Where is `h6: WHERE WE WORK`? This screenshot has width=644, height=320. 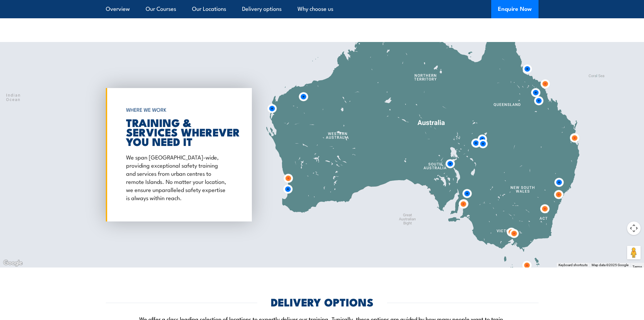
h6: WHERE WE WORK is located at coordinates (177, 110).